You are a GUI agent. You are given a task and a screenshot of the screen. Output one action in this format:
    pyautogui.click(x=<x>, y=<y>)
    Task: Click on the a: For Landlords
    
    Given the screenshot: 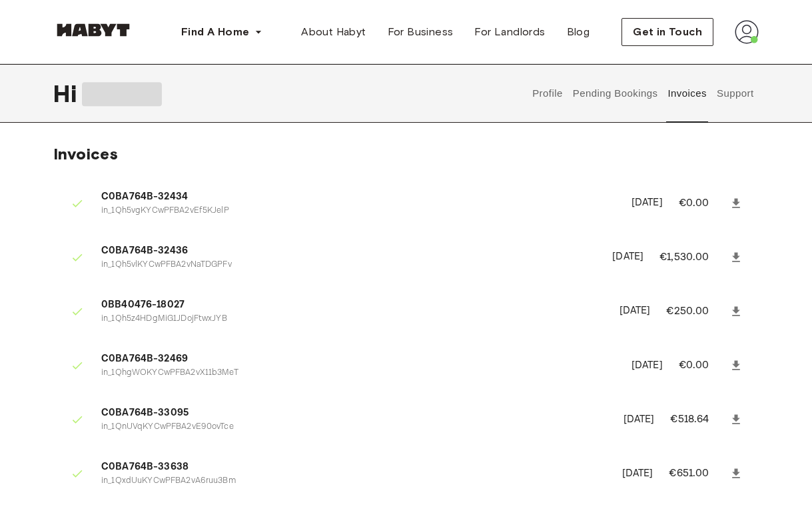 What is the action you would take?
    pyautogui.click(x=510, y=32)
    